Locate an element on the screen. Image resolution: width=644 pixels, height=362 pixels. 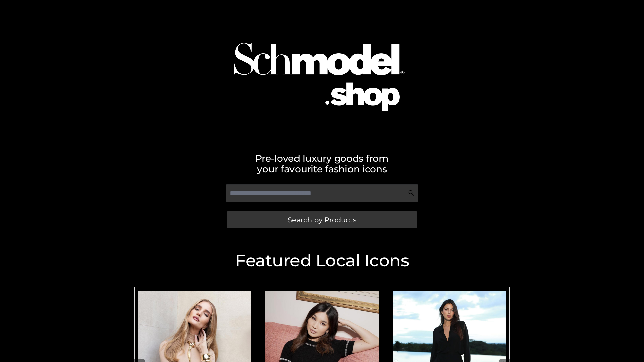
h2: Featured Local Icons​ is located at coordinates (322, 261).